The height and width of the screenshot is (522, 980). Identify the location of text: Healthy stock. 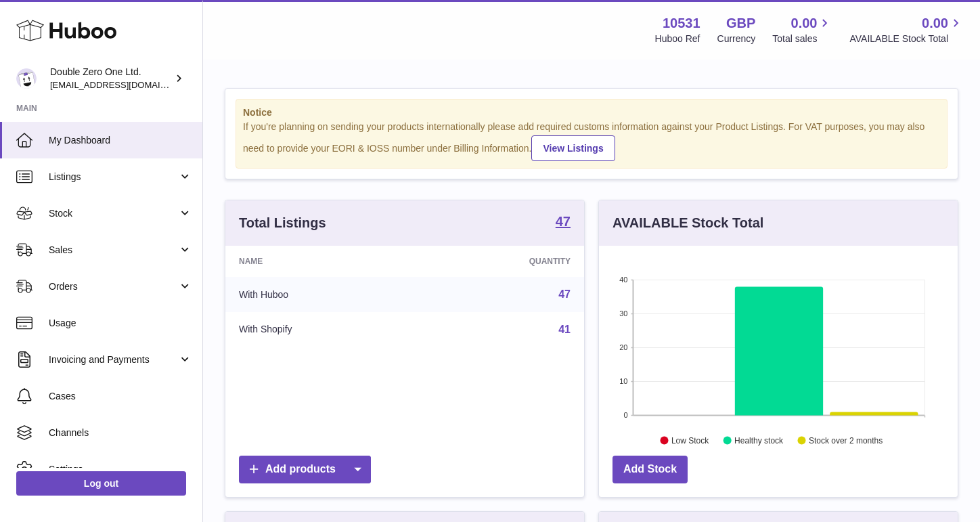
(759, 441).